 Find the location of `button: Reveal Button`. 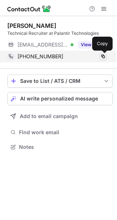

button: Reveal Button is located at coordinates (92, 45).